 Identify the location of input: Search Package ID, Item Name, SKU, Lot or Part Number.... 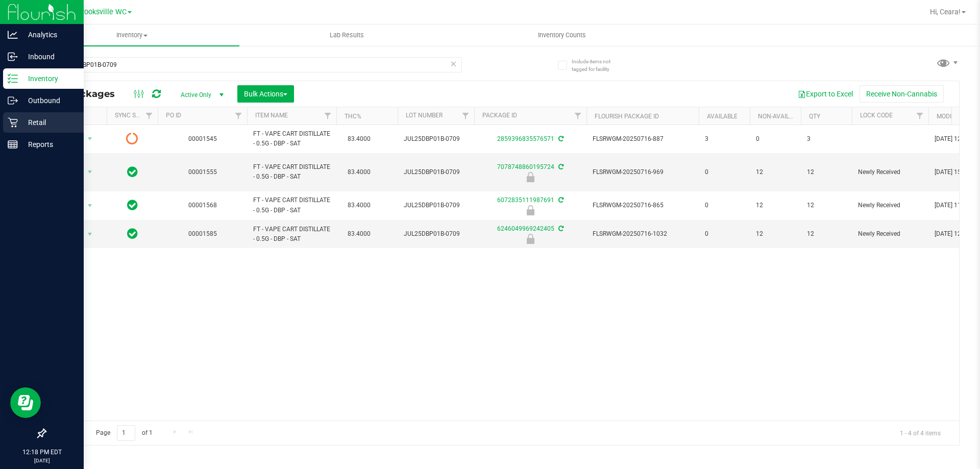
(253, 65).